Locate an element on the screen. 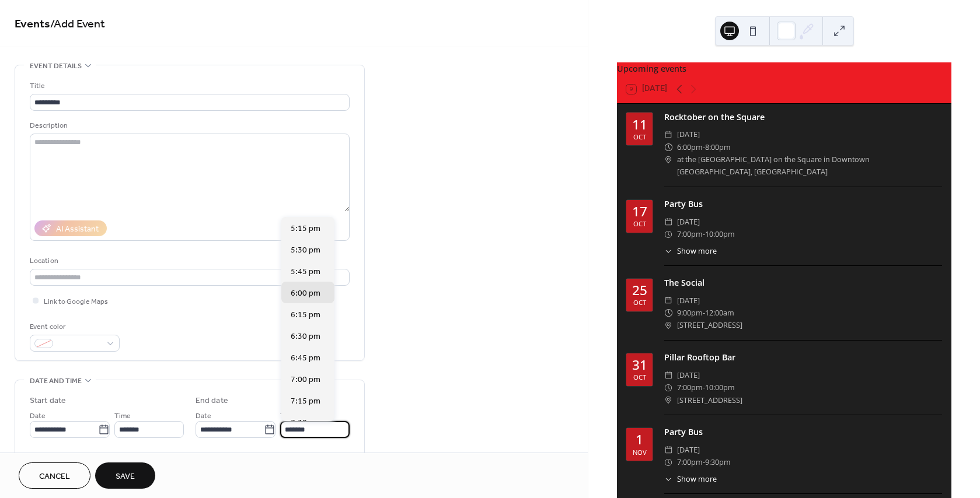 Image resolution: width=980 pixels, height=498 pixels. a: Events is located at coordinates (32, 24).